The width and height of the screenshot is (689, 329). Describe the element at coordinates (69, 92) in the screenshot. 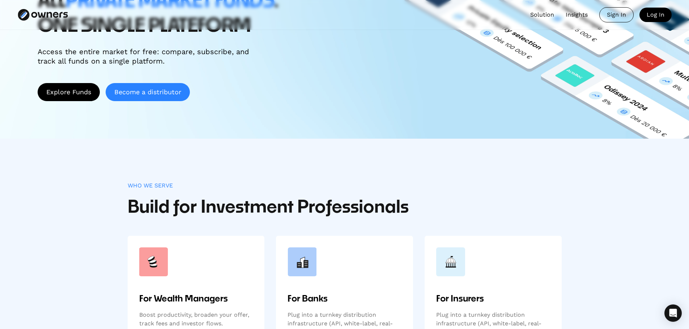

I see `a: Explore Funds` at that location.